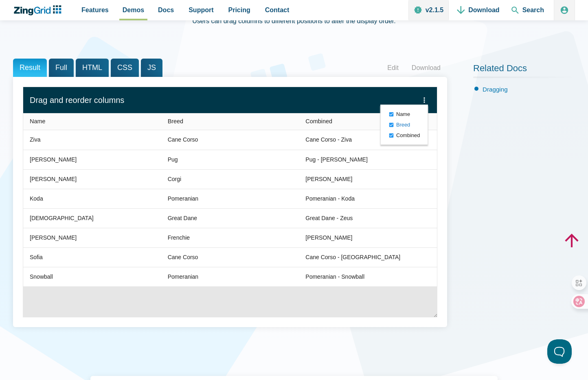 This screenshot has width=588, height=380. What do you see at coordinates (524, 70) in the screenshot?
I see `h2: Related Docs` at bounding box center [524, 70].